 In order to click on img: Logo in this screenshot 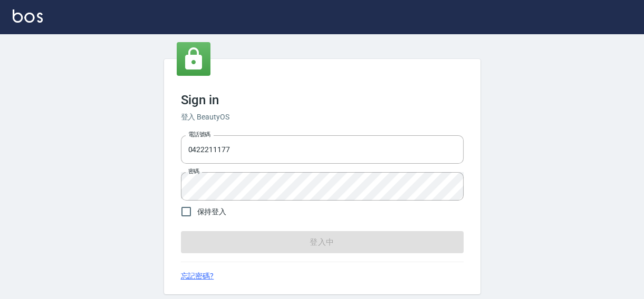, I will do `click(27, 16)`.